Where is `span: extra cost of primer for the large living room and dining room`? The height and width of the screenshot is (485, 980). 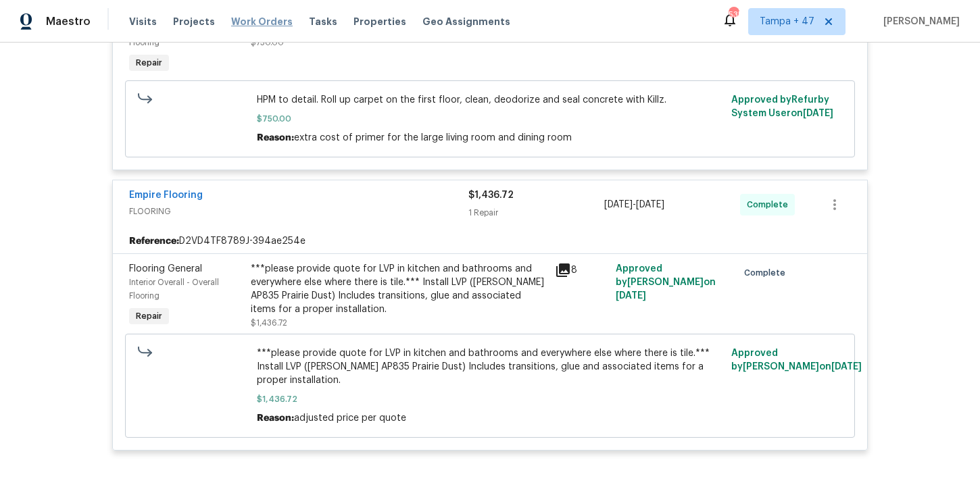 span: extra cost of primer for the large living room and dining room is located at coordinates (433, 138).